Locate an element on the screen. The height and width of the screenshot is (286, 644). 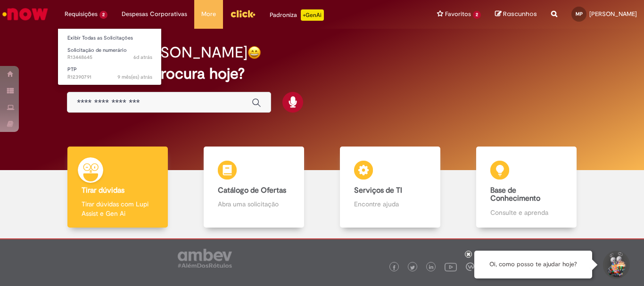
span: Solicitação de numerário is located at coordinates (97, 50).